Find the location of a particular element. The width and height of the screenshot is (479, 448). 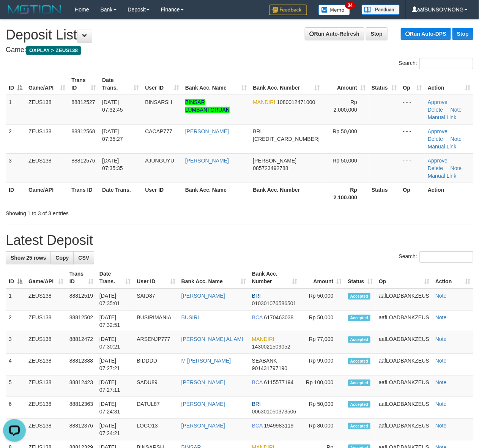

th: User ID is located at coordinates (162, 193).